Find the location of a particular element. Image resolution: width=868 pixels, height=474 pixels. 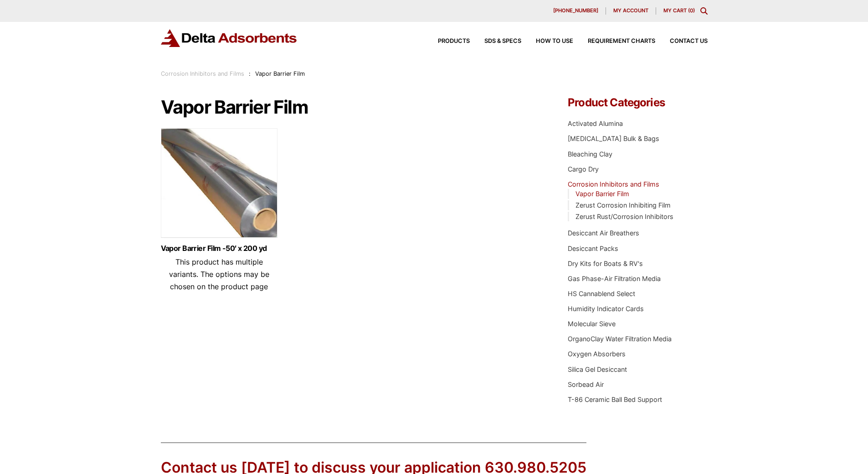

span: How to Use is located at coordinates (554, 41).